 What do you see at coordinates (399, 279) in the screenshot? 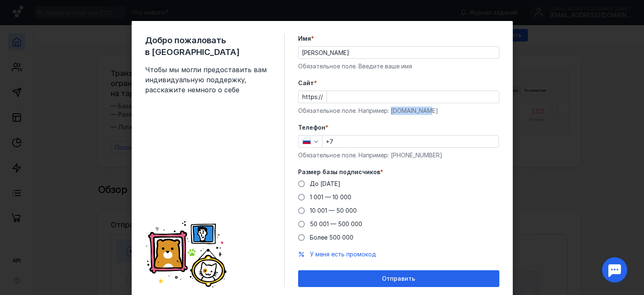
I see `button: Отправить` at bounding box center [399, 279].